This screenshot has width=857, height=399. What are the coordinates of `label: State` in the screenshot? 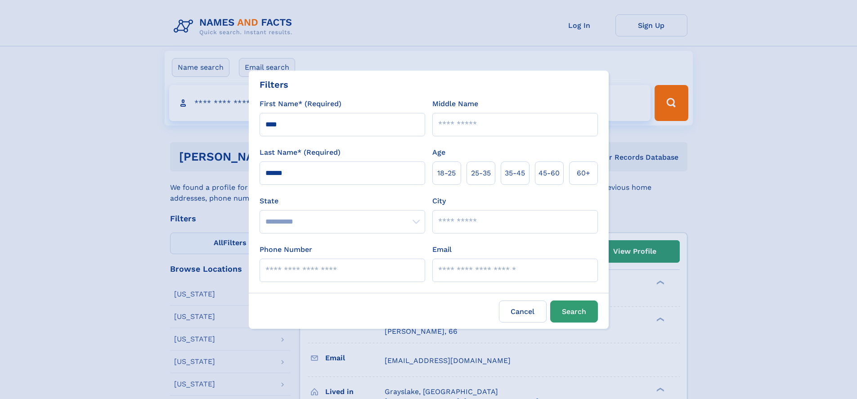 It's located at (342, 201).